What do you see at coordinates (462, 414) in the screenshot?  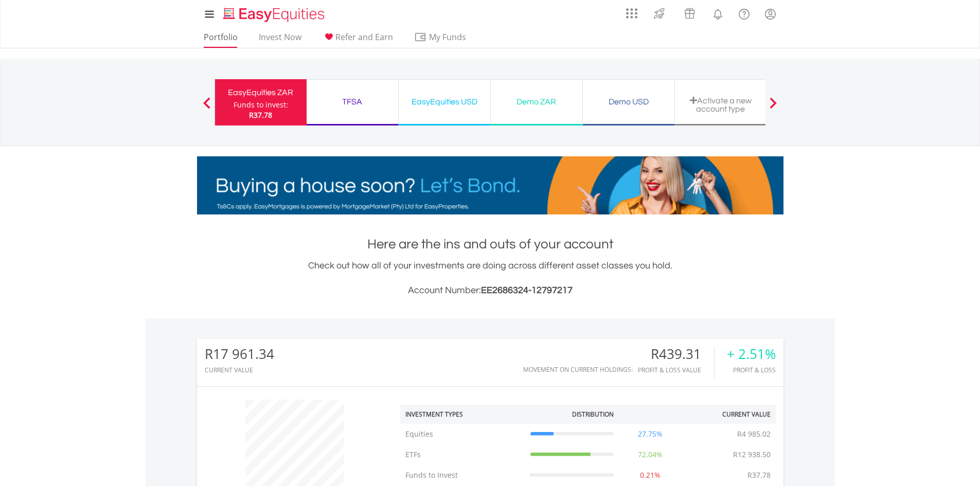 I see `th: Investment Types` at bounding box center [462, 414].